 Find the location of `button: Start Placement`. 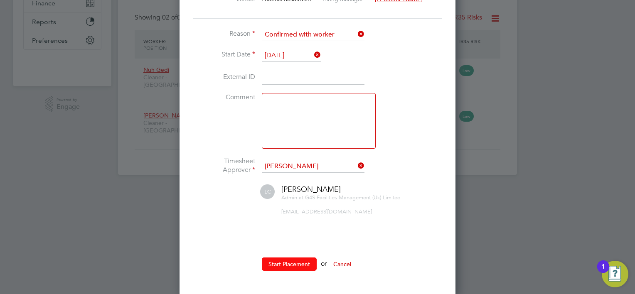

button: Start Placement is located at coordinates (289, 264).